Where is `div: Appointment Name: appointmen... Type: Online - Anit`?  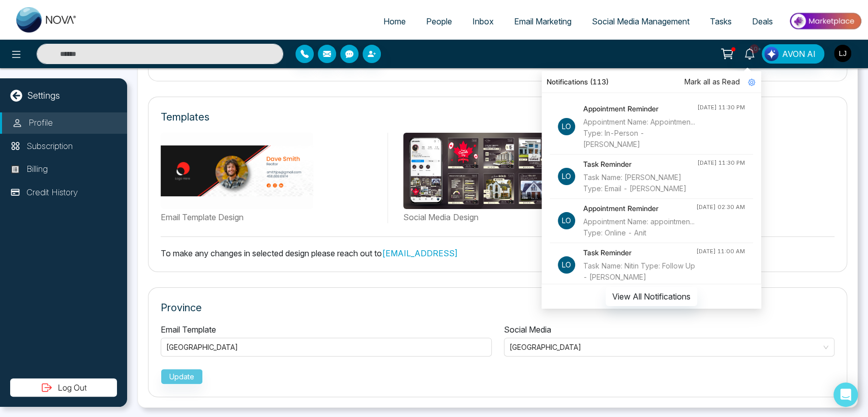 div: Appointment Name: appointmen... Type: Online - Anit is located at coordinates (640, 227).